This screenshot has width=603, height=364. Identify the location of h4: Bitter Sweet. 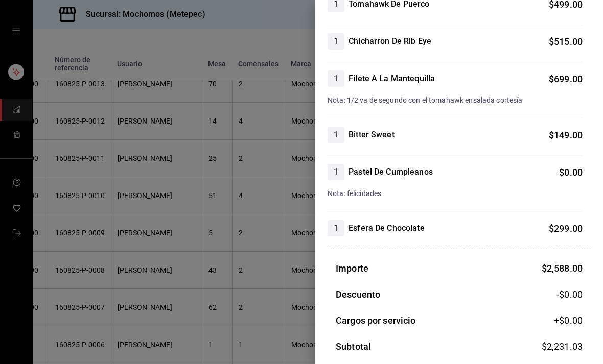
(371, 135).